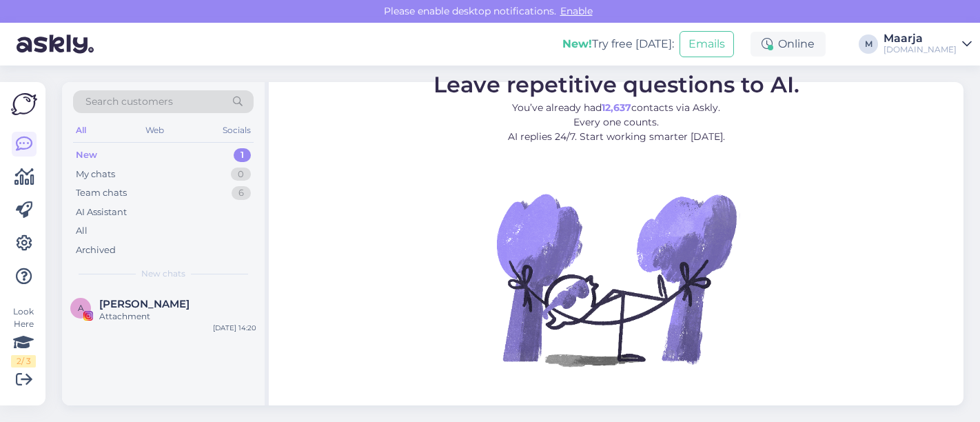 This screenshot has height=422, width=980. What do you see at coordinates (616, 107) in the screenshot?
I see `b: 12,637` at bounding box center [616, 107].